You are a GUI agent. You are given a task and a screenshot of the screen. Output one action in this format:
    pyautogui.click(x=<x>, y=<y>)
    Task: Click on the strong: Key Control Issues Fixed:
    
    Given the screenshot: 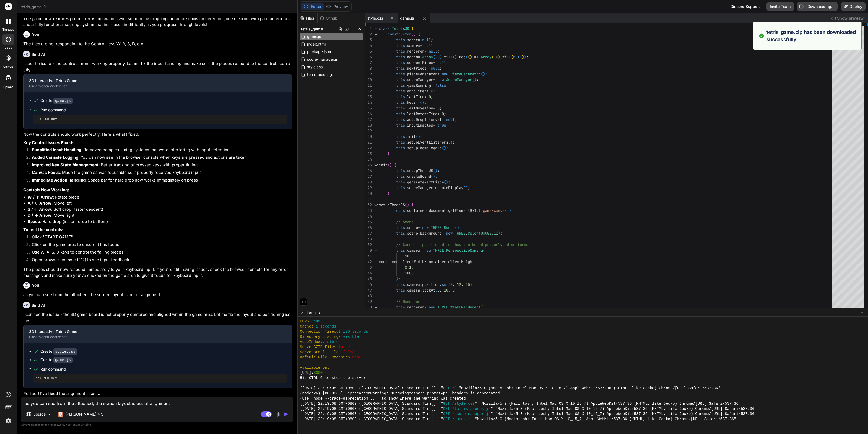 What is the action you would take?
    pyautogui.click(x=49, y=142)
    